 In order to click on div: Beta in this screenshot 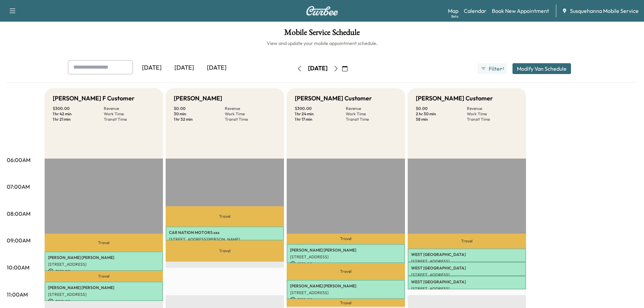, I will do `click(455, 16)`.